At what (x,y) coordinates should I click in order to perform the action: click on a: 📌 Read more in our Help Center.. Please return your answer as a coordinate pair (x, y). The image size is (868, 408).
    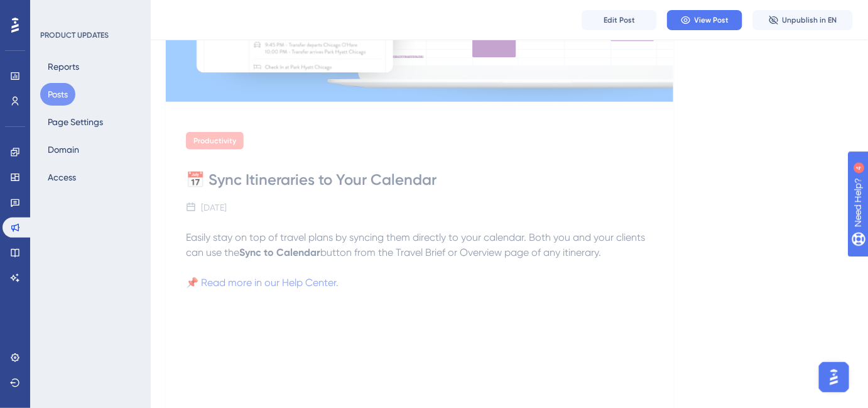
    Looking at the image, I should click on (262, 282).